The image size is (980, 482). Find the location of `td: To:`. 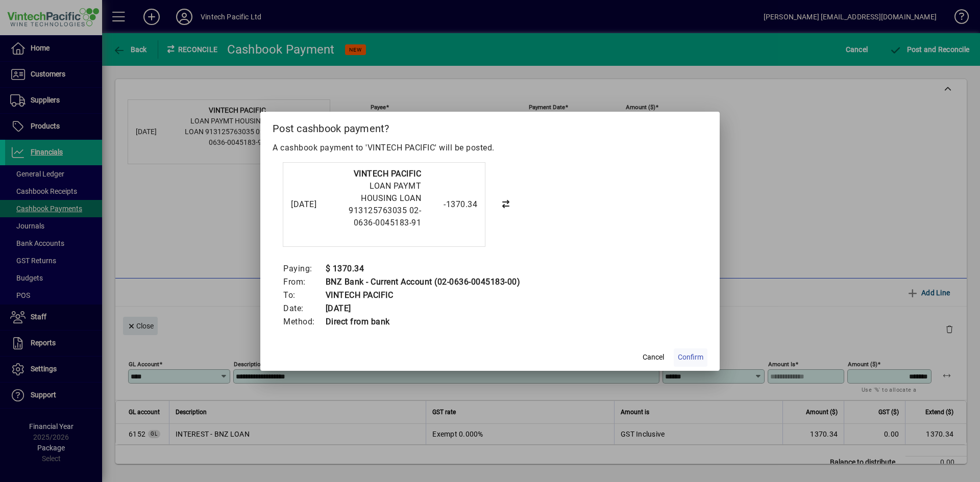

td: To: is located at coordinates (304, 295).